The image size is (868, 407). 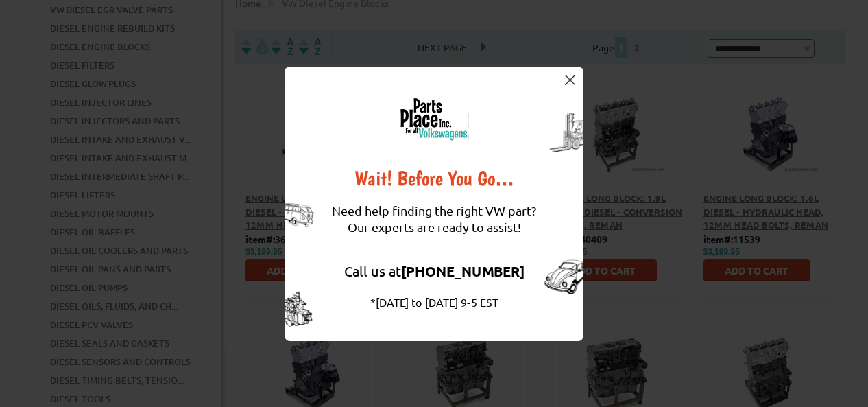 I want to click on div: Wait! Before You Go…, so click(x=434, y=178).